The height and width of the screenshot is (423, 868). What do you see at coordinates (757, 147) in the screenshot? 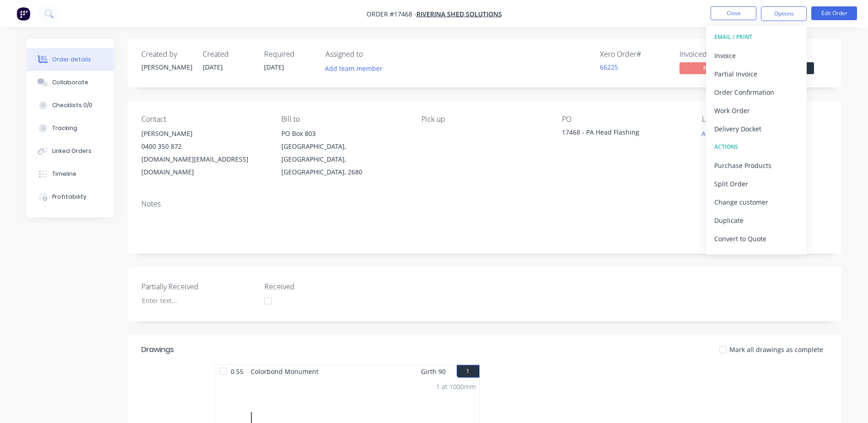
I see `button: ACTIONS` at bounding box center [757, 147].